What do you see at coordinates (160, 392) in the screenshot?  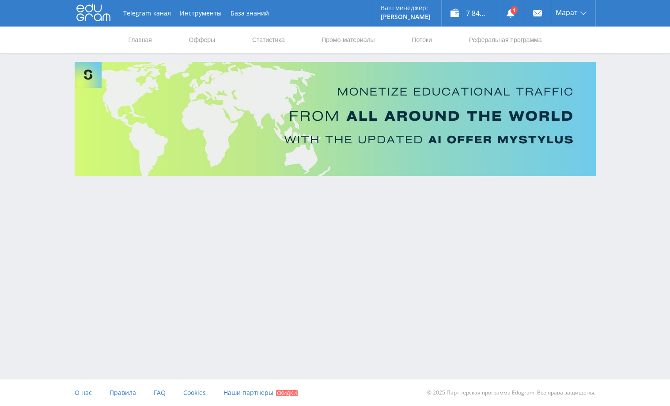 I see `a: FAQ` at bounding box center [160, 392].